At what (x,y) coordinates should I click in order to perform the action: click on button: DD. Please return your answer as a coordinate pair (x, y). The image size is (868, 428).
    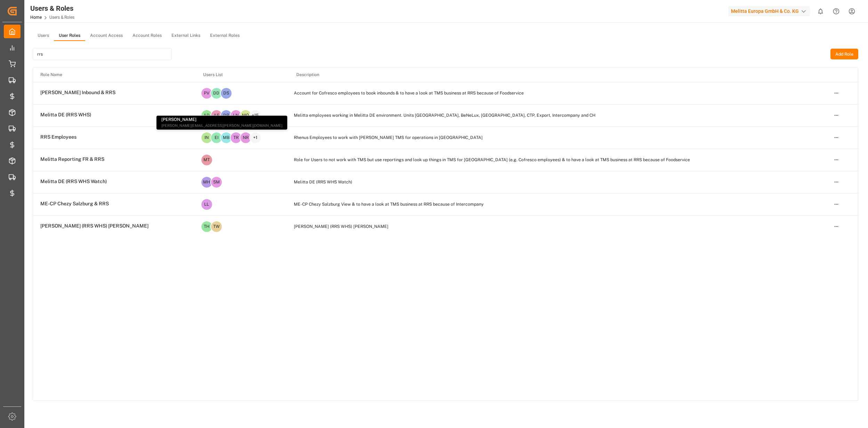
    Looking at the image, I should click on (216, 93).